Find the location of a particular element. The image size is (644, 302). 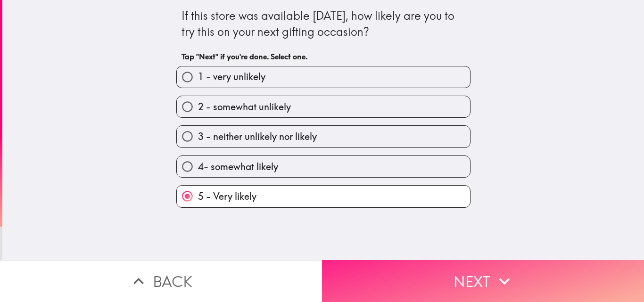

span: 5 - Very likely is located at coordinates (227, 196).